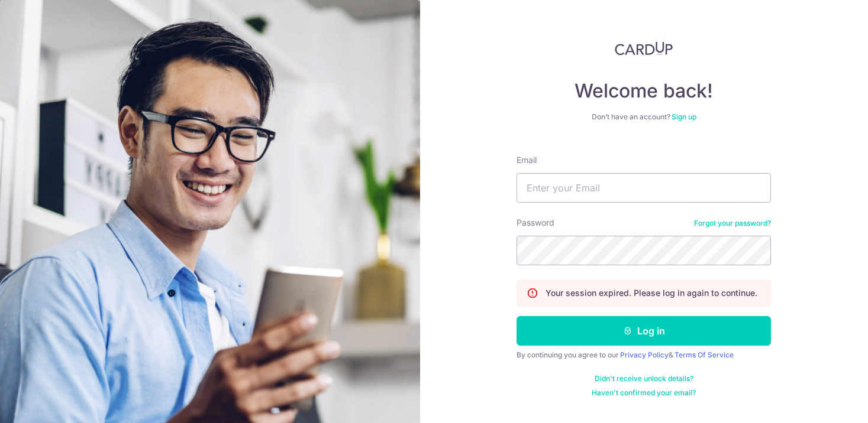 This screenshot has height=423, width=868. I want to click on a: Haven't confirmed your email?, so click(644, 393).